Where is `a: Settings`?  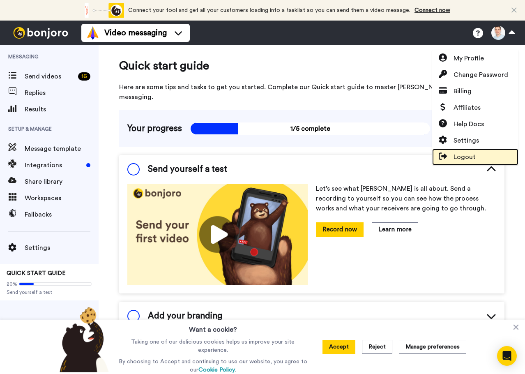 a: Settings is located at coordinates (476, 141).